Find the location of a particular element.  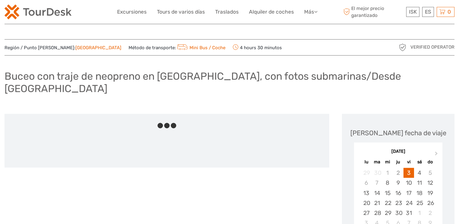

span: 4 hours 30 minutos is located at coordinates (257, 47).